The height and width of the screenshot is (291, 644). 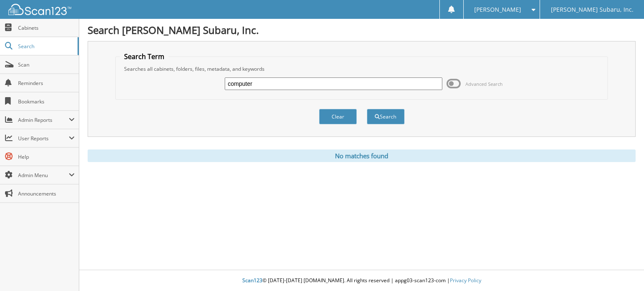 I want to click on span: Reminders, so click(x=46, y=83).